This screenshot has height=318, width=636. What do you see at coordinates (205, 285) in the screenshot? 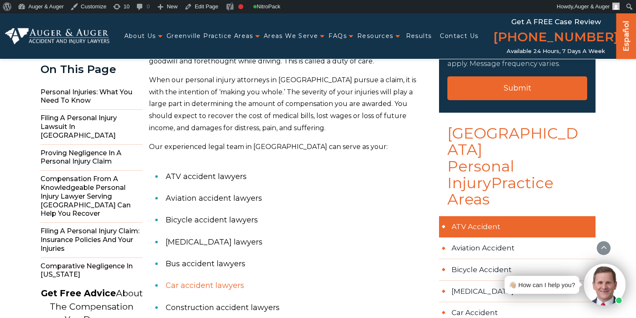
I see `span: Car accident lawyers` at bounding box center [205, 285].